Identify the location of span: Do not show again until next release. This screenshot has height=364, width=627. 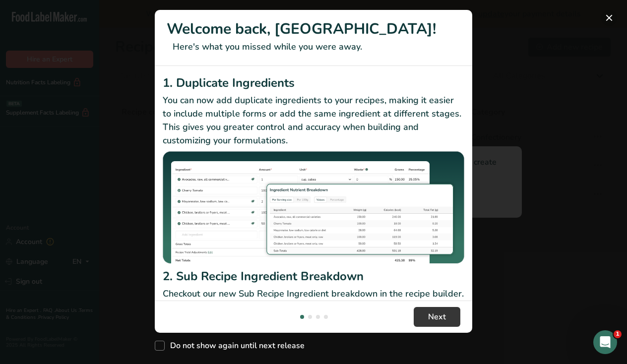
(235, 345).